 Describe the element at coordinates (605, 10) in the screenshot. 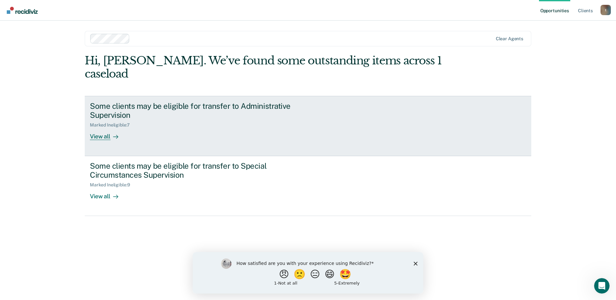

I see `div: t` at that location.